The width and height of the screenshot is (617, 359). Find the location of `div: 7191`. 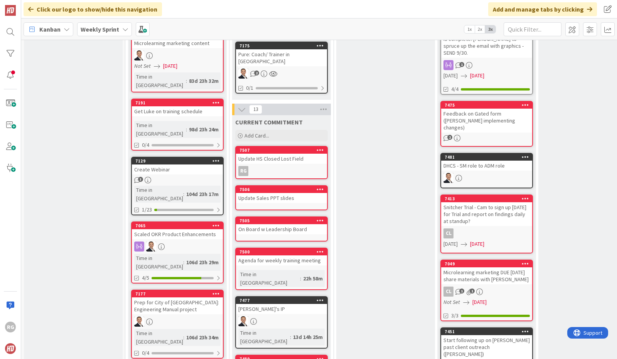

div: 7191 is located at coordinates (177, 103).